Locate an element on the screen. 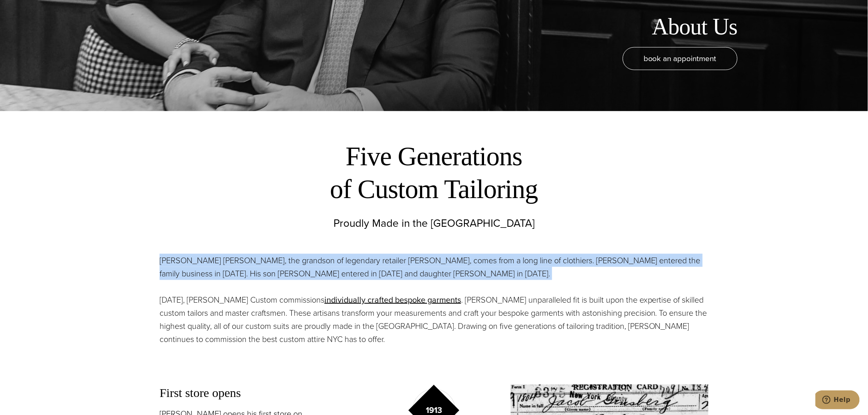 The height and width of the screenshot is (415, 868). h3: First store opens is located at coordinates (258, 393).